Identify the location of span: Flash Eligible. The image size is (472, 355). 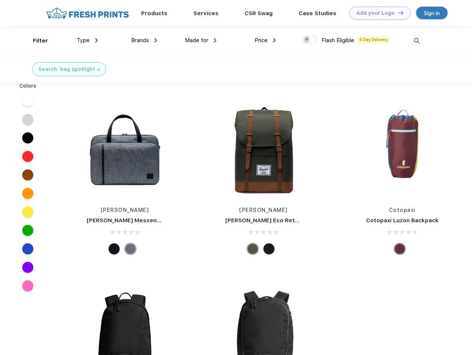
(338, 40).